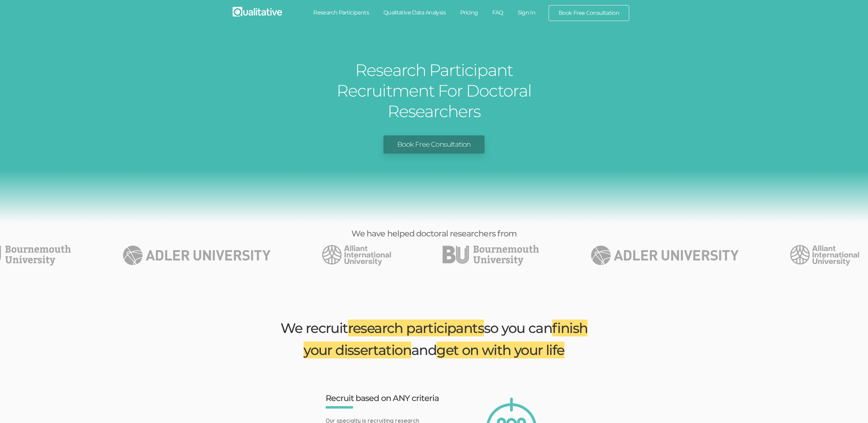 The height and width of the screenshot is (423, 868). What do you see at coordinates (416, 328) in the screenshot?
I see `span: research participants` at bounding box center [416, 328].